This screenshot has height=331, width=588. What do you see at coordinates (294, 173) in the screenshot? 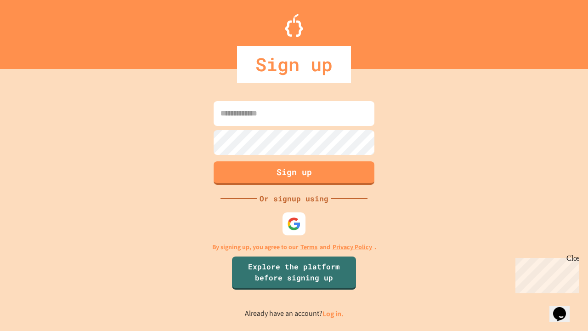
I see `button: Sign up` at bounding box center [294, 173].